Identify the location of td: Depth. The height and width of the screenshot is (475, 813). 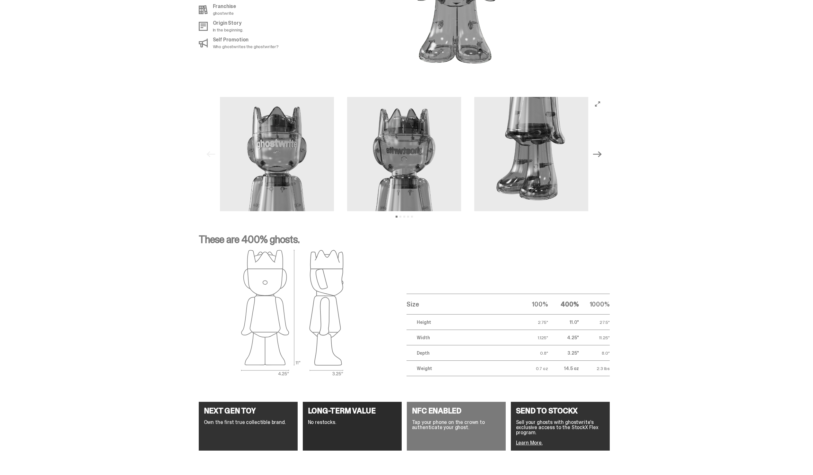
(462, 353).